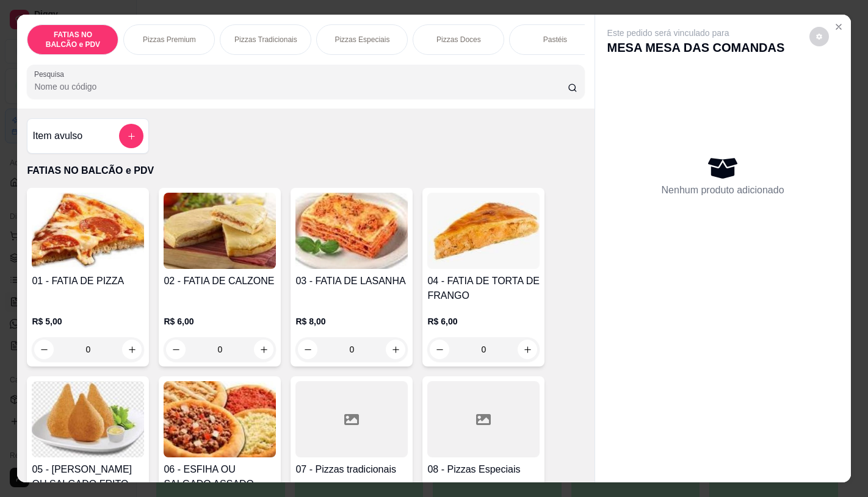  I want to click on input: Pesquisa, so click(300, 87).